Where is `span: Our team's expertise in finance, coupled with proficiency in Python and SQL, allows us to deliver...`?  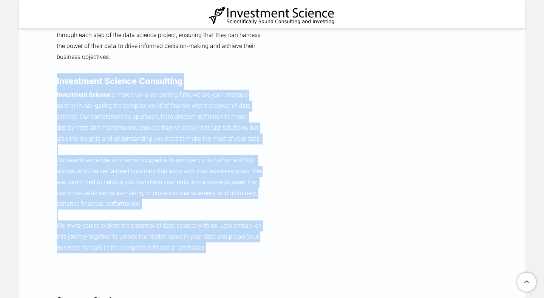
span: Our team's expertise in finance, coupled with proficiency in Python and SQL, allows us to deliver... is located at coordinates (159, 182).